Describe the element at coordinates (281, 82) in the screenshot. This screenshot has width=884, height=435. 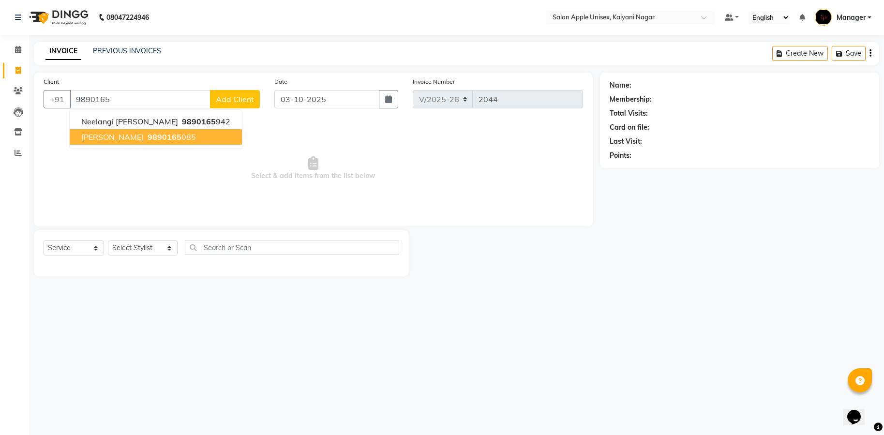
I see `label: Date` at that location.